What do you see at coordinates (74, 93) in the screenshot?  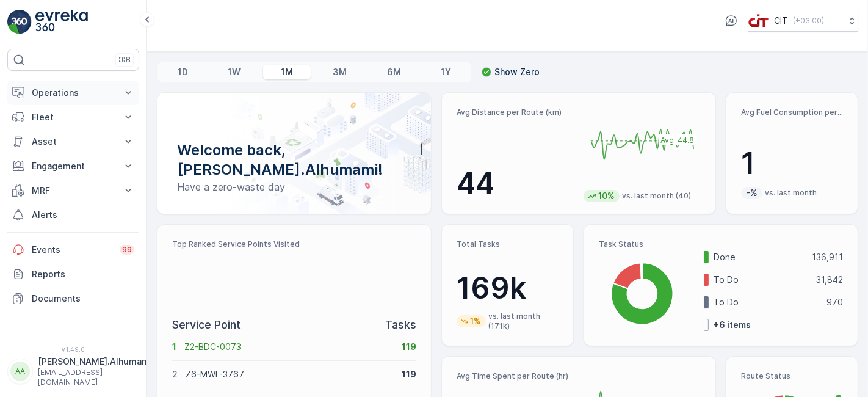 I see `p: Operations` at bounding box center [74, 93].